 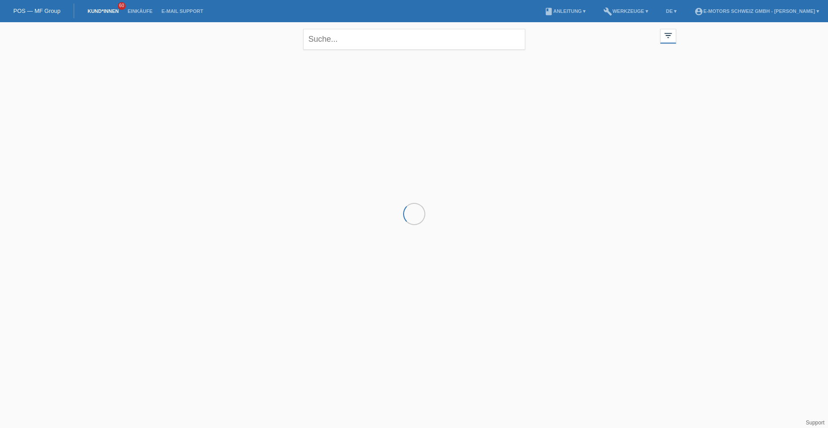 What do you see at coordinates (668, 36) in the screenshot?
I see `i: filter_list` at bounding box center [668, 36].